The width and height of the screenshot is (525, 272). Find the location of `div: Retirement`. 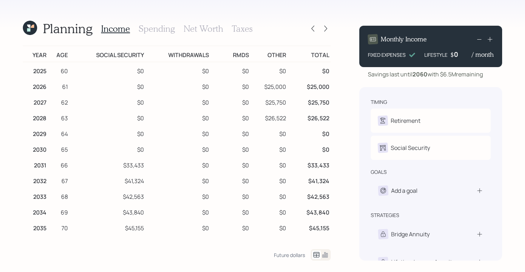

div: Retirement is located at coordinates (406, 121).